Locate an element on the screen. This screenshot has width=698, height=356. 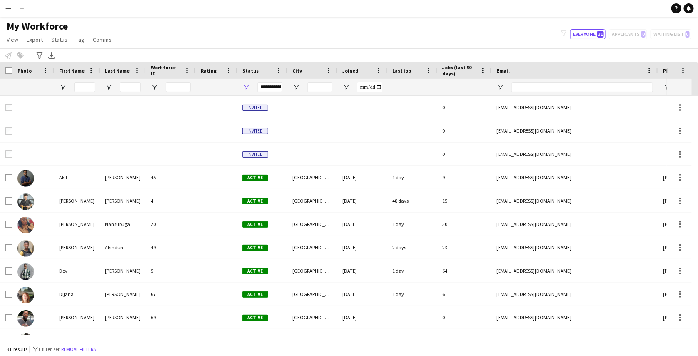
a: Status is located at coordinates (59, 40).